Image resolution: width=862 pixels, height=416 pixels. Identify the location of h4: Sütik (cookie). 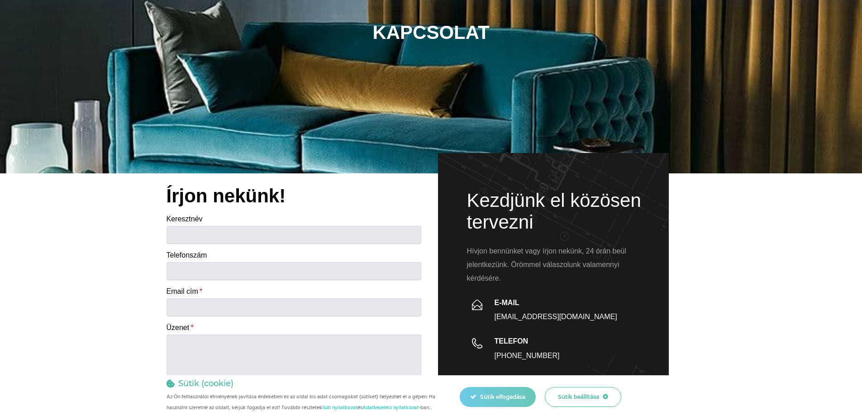
(206, 383).